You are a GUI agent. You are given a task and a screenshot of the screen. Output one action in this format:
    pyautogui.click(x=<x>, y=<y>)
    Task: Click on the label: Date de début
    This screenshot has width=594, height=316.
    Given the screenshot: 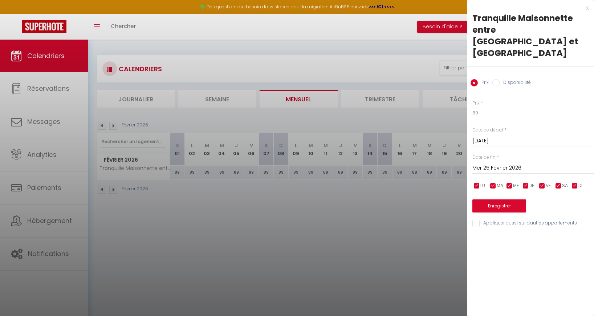 What is the action you would take?
    pyautogui.click(x=488, y=130)
    